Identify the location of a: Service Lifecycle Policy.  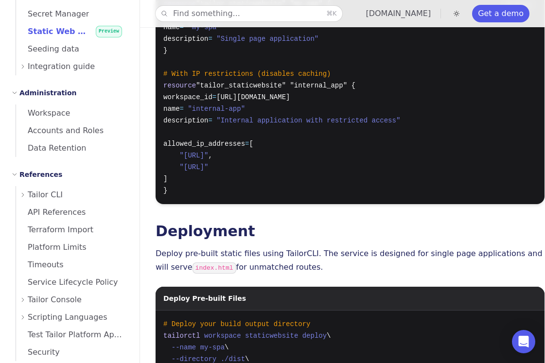
(72, 282).